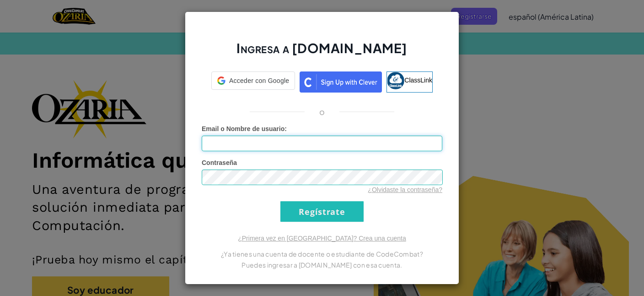 This screenshot has width=644, height=296. What do you see at coordinates (322, 254) in the screenshot?
I see `p: ¿Ya tienes una cuenta de docente o estudiante de CodeCombat?` at bounding box center [322, 254].